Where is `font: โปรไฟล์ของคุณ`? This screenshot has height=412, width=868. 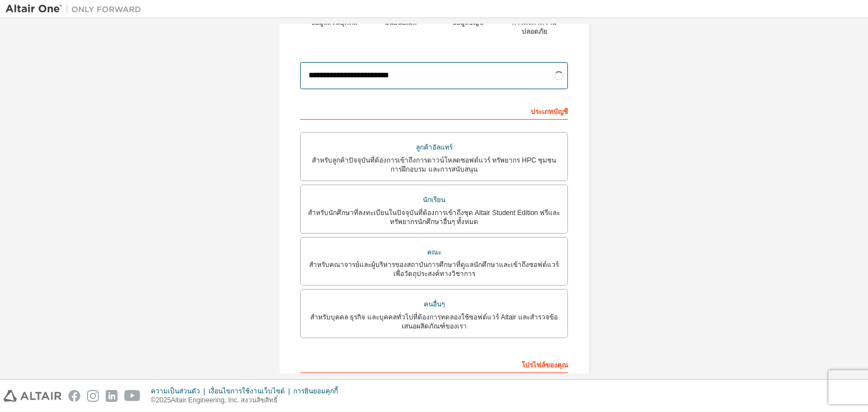 font: โปรไฟล์ของคุณ is located at coordinates (545, 366).